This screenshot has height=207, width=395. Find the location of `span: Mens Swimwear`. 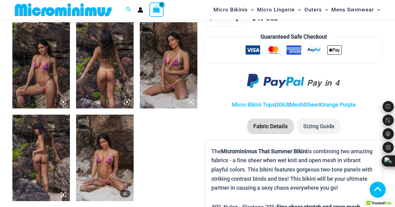

span: Mens Swimwear is located at coordinates (353, 10).